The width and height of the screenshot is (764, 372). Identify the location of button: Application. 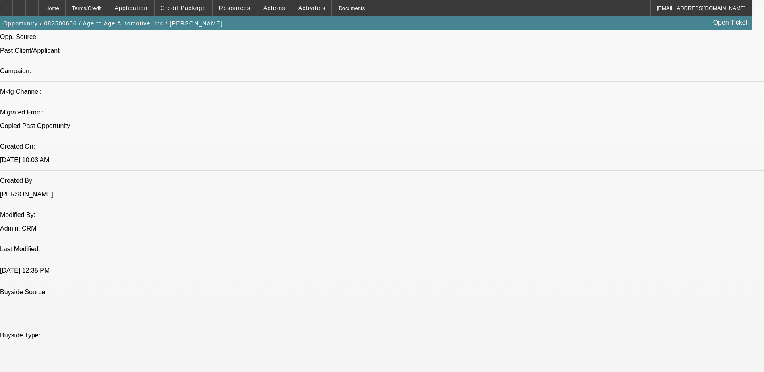
(131, 8).